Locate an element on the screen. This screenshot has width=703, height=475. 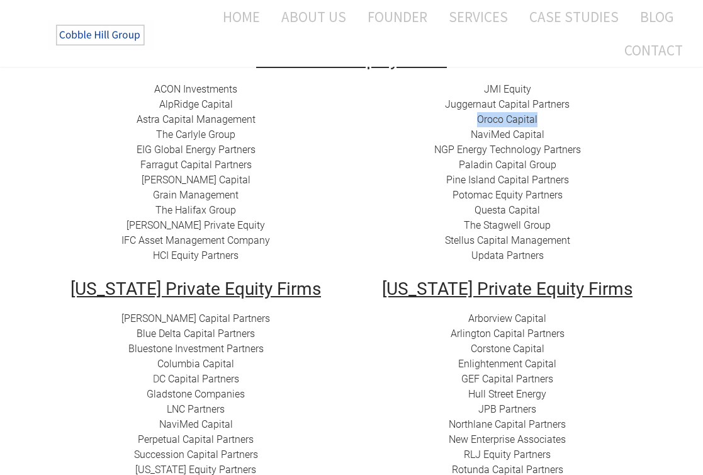
a: EIG Global Energy Partners is located at coordinates (196, 149).